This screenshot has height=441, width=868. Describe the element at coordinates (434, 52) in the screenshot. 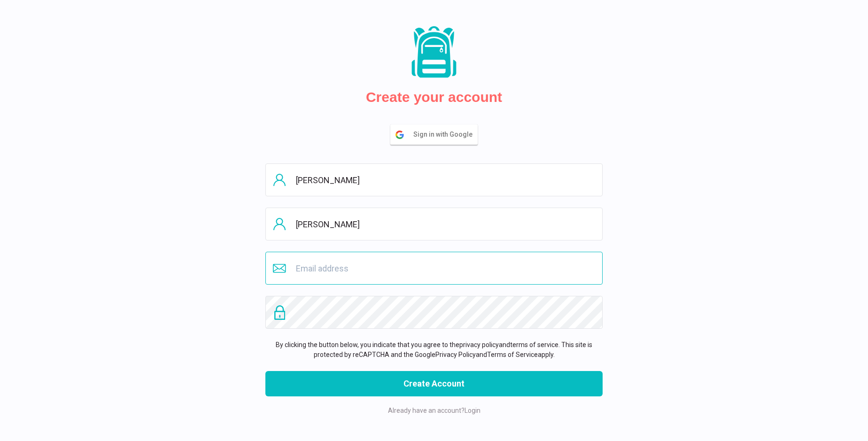

I see `img: Packs logo` at that location.